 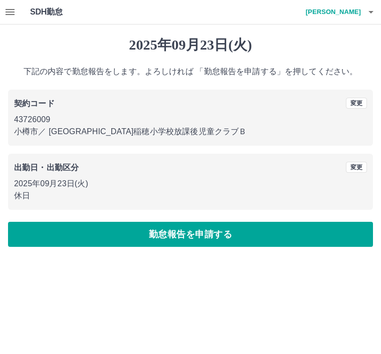 I want to click on button: 勤怠報告を申請する, so click(x=191, y=235).